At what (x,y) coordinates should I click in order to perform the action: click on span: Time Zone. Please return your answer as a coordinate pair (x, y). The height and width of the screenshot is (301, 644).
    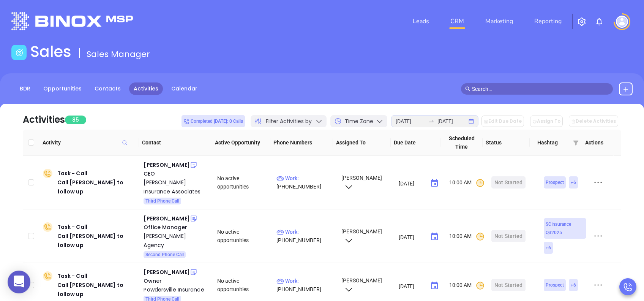
    Looking at the image, I should click on (359, 121).